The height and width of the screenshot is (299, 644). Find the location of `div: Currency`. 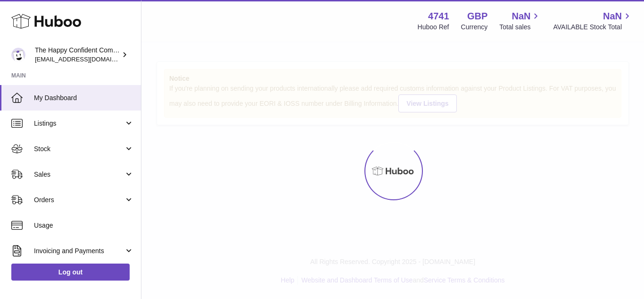

div: Currency is located at coordinates (475, 27).